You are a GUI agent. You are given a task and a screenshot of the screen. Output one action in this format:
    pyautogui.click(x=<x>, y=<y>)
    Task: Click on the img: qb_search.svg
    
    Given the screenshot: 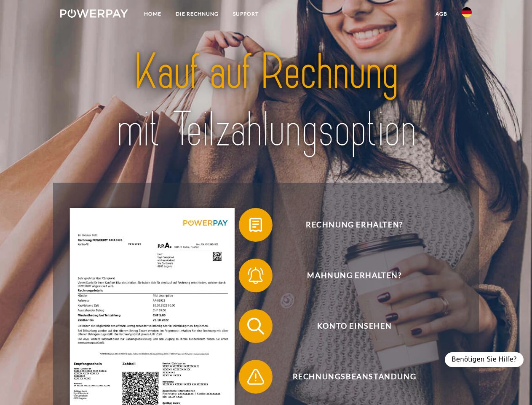 What is the action you would take?
    pyautogui.click(x=256, y=326)
    